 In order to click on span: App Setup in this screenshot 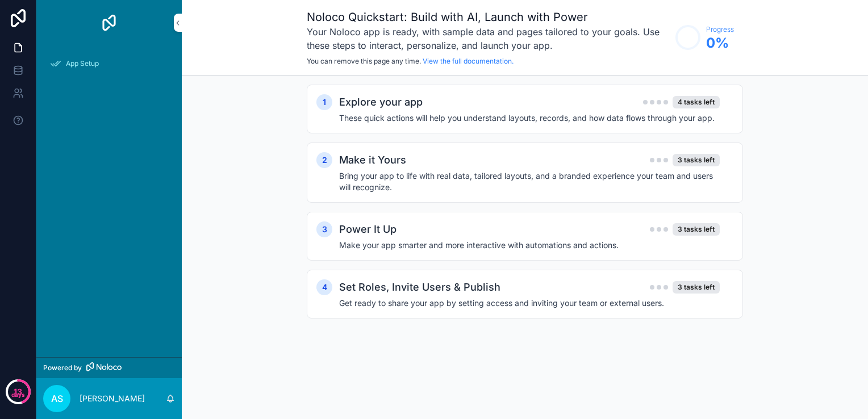, I will do `click(82, 64)`.